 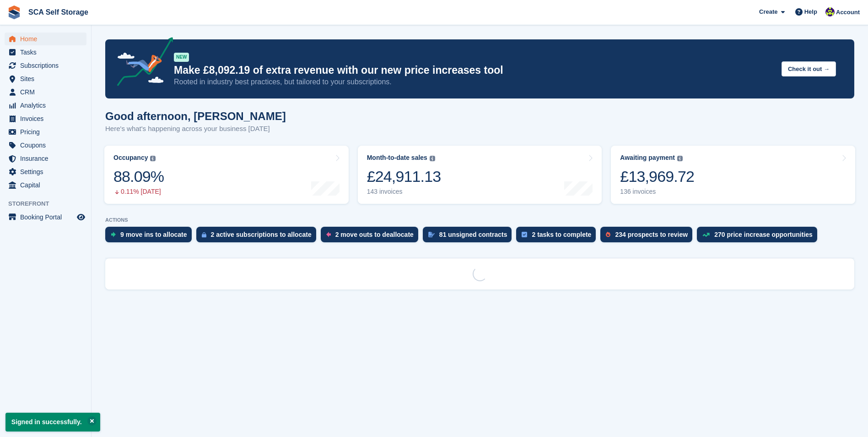 I want to click on div: 81 unsigned contracts, so click(x=473, y=235).